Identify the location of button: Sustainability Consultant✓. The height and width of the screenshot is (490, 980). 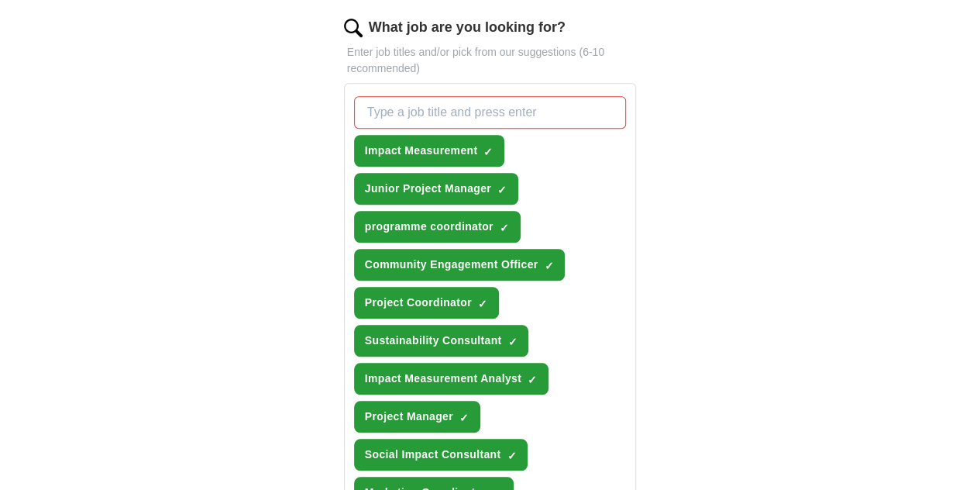
(442, 340).